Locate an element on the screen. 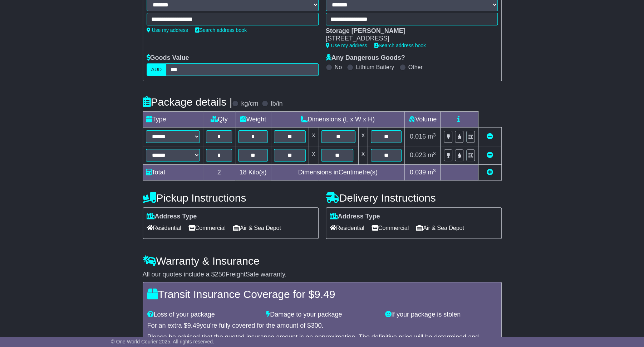 The height and width of the screenshot is (347, 644). a: Add new item is located at coordinates (490, 173).